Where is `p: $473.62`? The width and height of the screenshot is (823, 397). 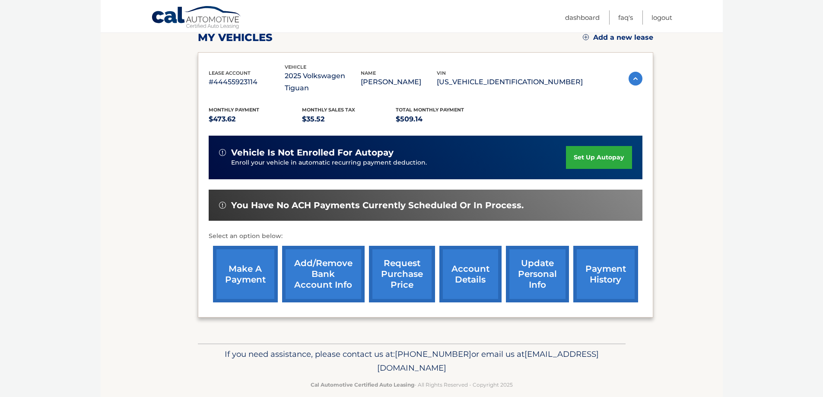
p: $473.62 is located at coordinates (255, 119).